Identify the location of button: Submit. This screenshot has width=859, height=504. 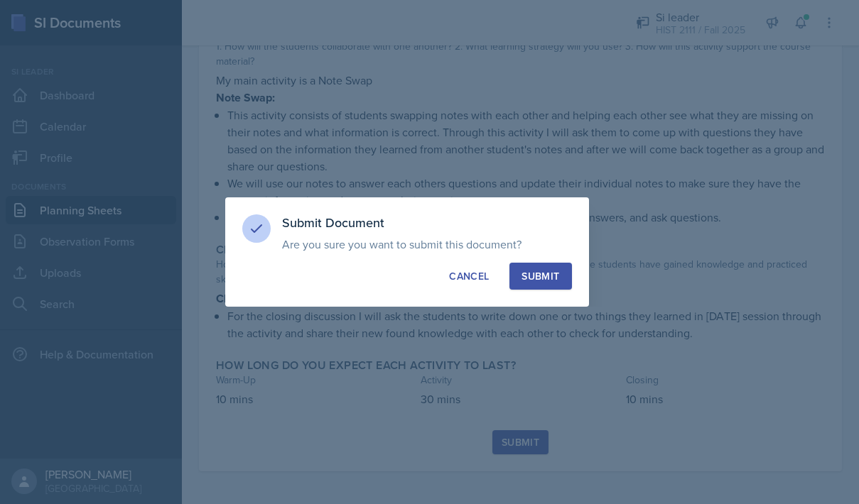
(540, 276).